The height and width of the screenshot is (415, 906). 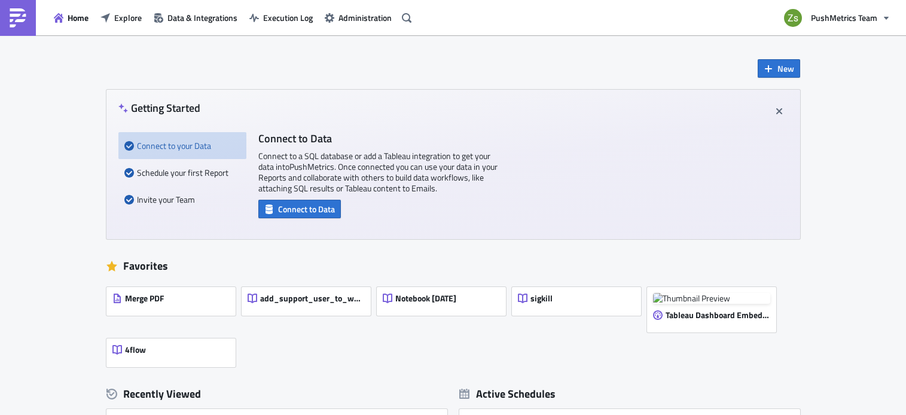 I want to click on img: PushMetrics, so click(x=18, y=18).